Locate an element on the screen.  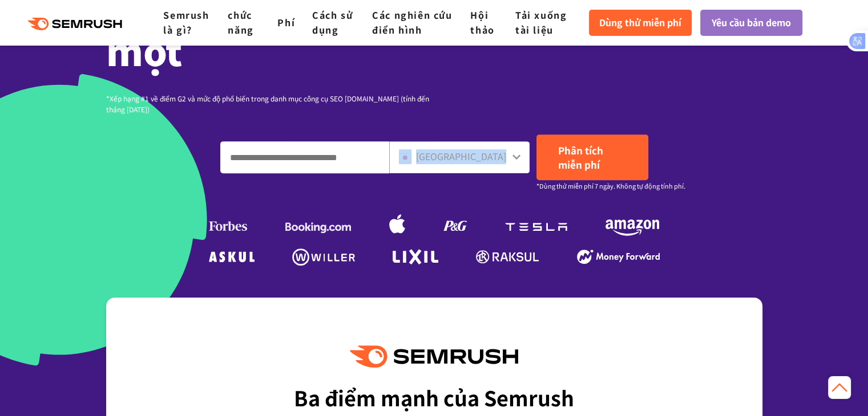
font: Yêu cầu bản demo is located at coordinates (751, 22).